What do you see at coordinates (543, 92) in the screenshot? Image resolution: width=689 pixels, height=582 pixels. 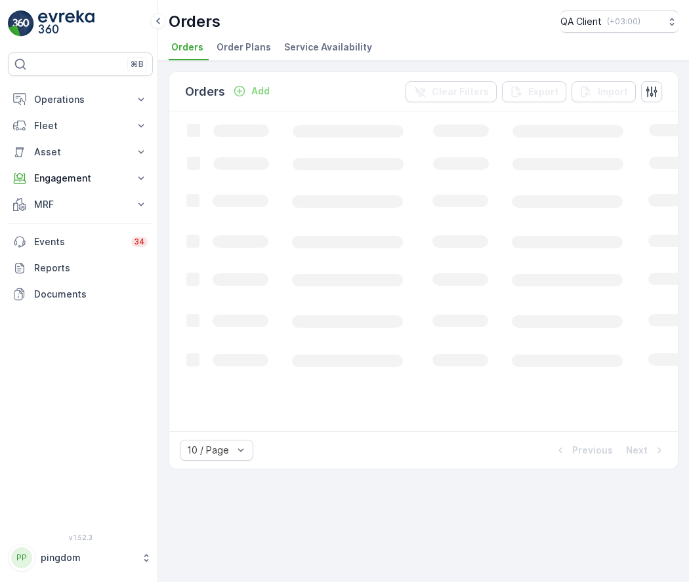 I see `p: Export` at bounding box center [543, 92].